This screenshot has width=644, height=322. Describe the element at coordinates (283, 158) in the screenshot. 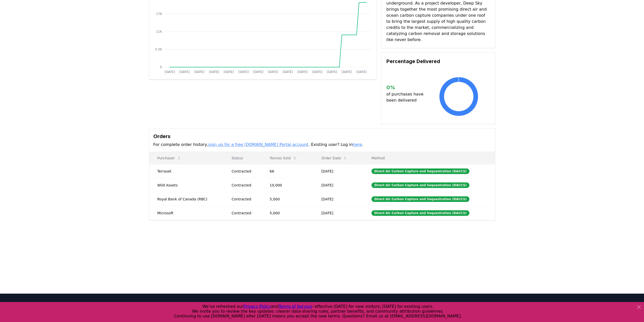

I see `button: Tonnes Sold` at that location.